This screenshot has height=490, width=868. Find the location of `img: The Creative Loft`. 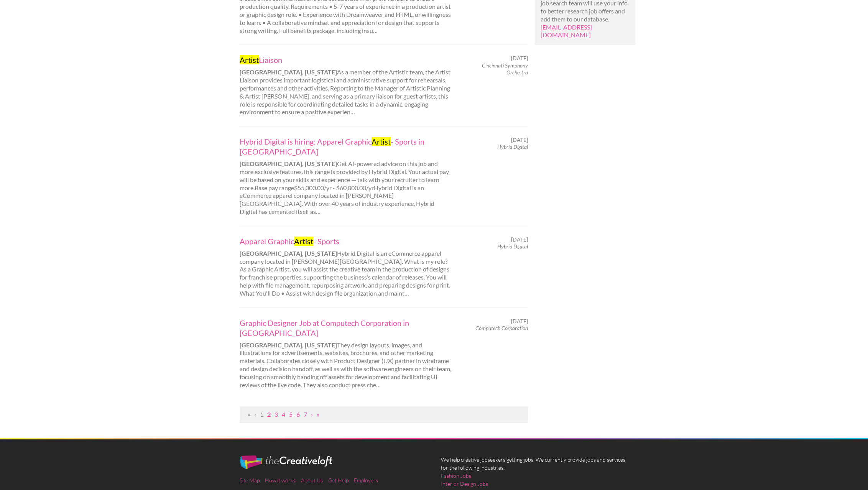

img: The Creative Loft is located at coordinates (286, 462).